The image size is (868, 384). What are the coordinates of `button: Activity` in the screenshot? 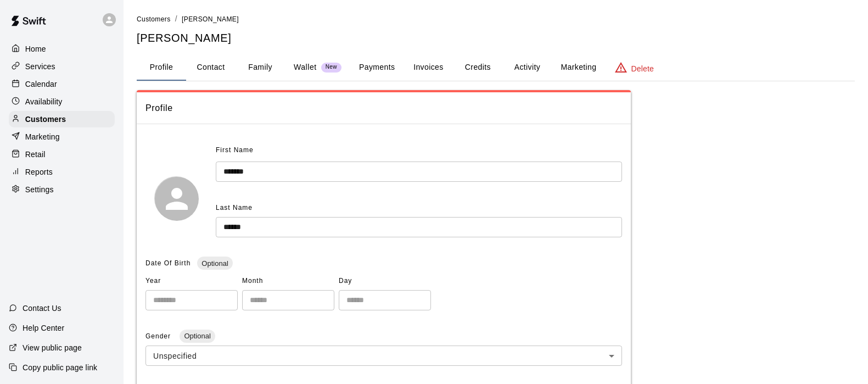 It's located at (527, 67).